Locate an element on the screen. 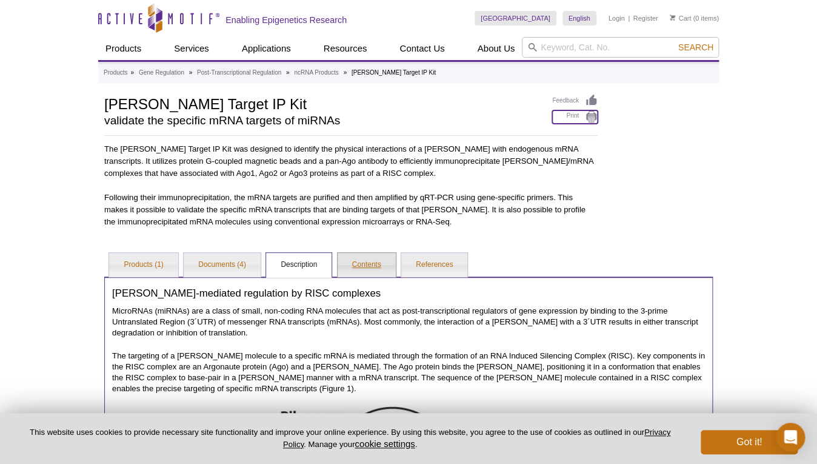 This screenshot has height=464, width=817. a: Print is located at coordinates (575, 117).